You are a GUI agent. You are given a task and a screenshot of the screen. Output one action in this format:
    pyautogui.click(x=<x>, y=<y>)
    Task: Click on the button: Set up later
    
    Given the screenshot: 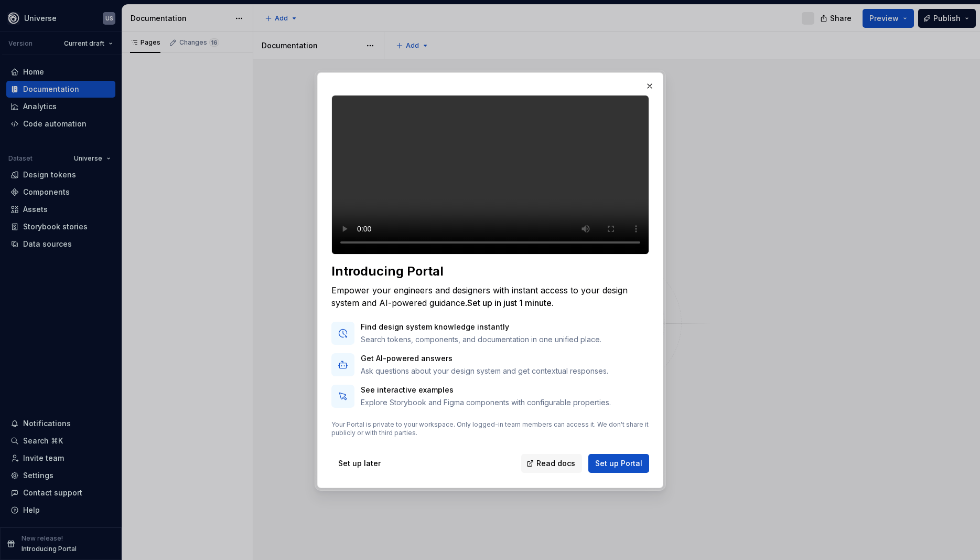 What is the action you would take?
    pyautogui.click(x=359, y=463)
    